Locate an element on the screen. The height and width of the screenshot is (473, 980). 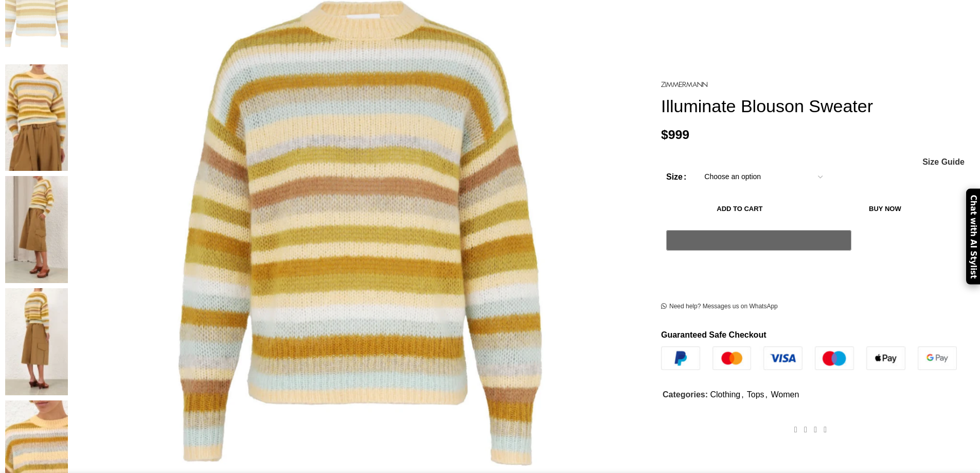
button: Pay with GPay is located at coordinates (759, 240).